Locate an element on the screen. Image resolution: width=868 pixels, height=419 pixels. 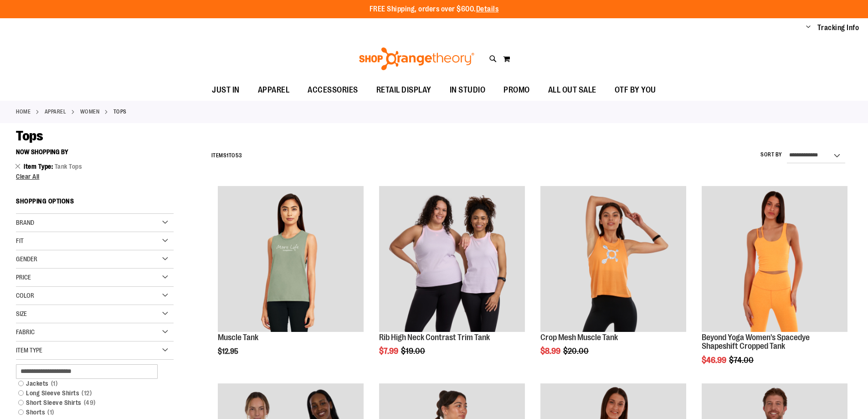
span: $8.99 is located at coordinates (551, 351).